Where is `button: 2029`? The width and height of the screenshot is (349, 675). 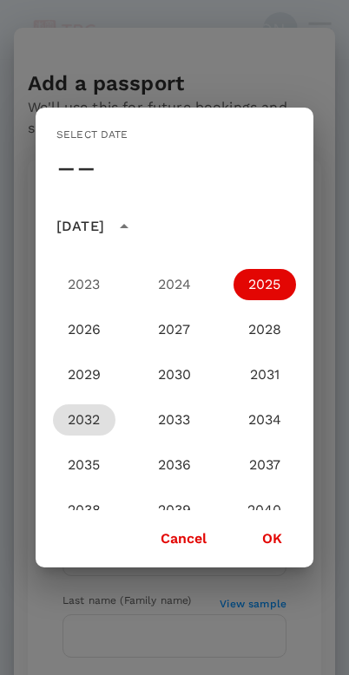
button: 2029 is located at coordinates (84, 375).